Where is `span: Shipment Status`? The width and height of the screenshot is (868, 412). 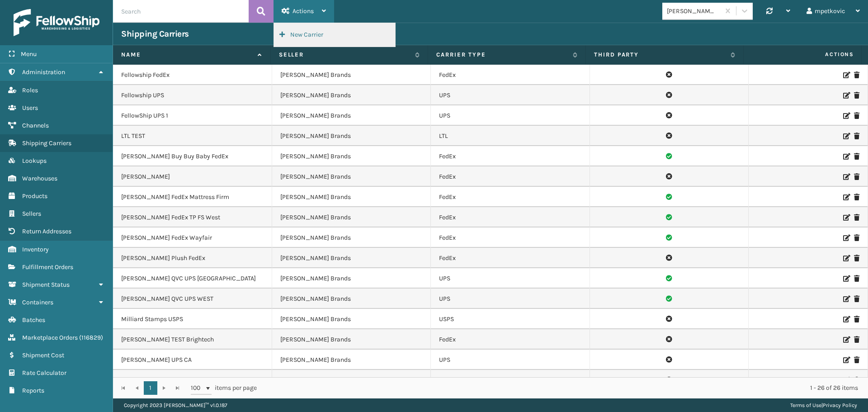 span: Shipment Status is located at coordinates (46, 285).